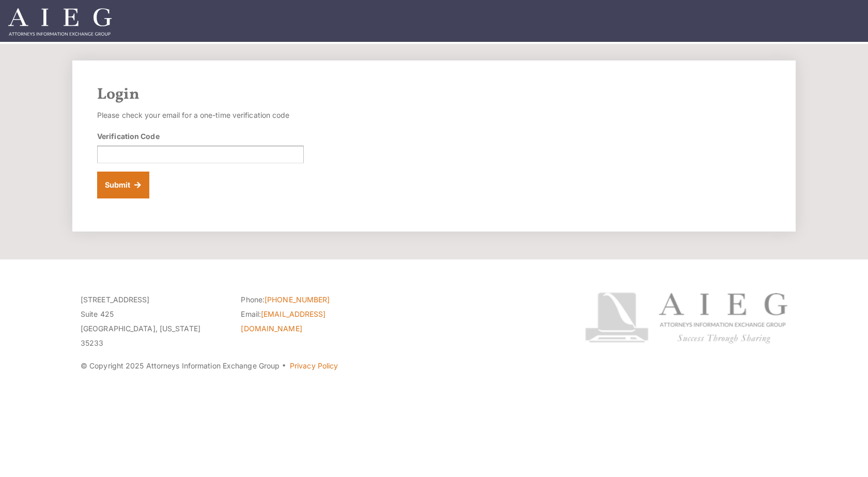 The image size is (868, 477). What do you see at coordinates (201, 115) in the screenshot?
I see `p: Please check your email for a one-time verification code` at bounding box center [201, 115].